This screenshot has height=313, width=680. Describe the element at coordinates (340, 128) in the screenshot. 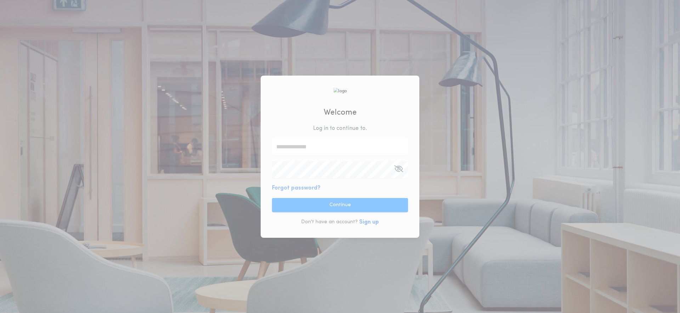

I see `p: Log in to continue to .` at that location.